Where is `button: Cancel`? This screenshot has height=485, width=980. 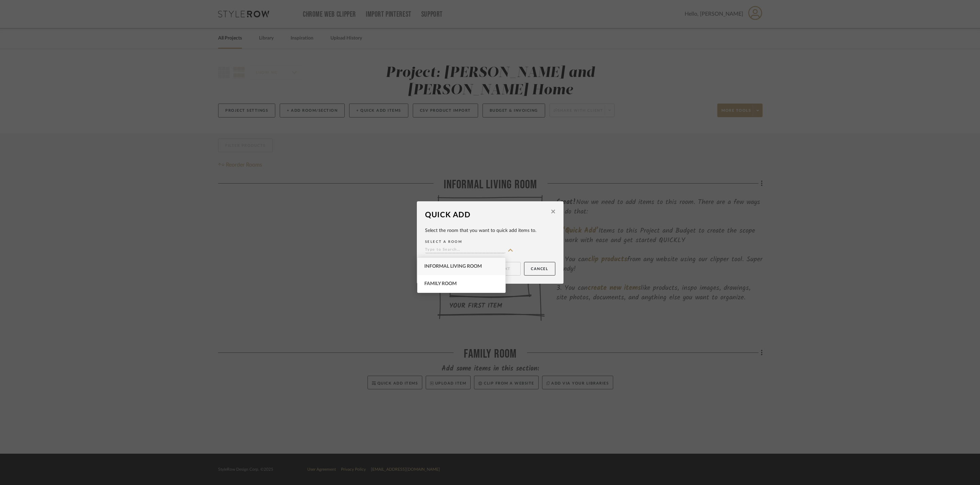 button: Cancel is located at coordinates (540, 269).